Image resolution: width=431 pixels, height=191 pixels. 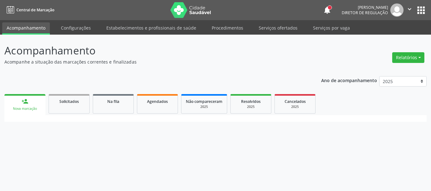 I want to click on span: Central de Marcação, so click(x=35, y=10).